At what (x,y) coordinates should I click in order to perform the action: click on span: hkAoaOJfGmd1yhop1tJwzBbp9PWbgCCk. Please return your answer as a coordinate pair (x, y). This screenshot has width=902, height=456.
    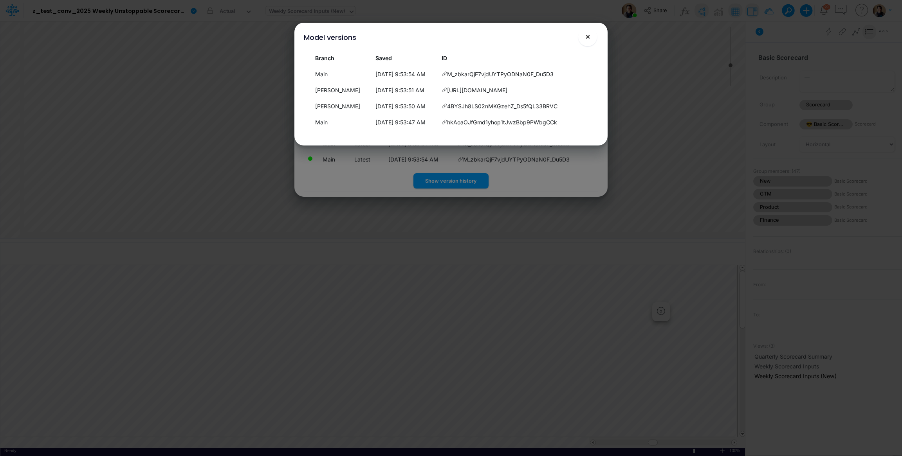
    Looking at the image, I should click on (502, 122).